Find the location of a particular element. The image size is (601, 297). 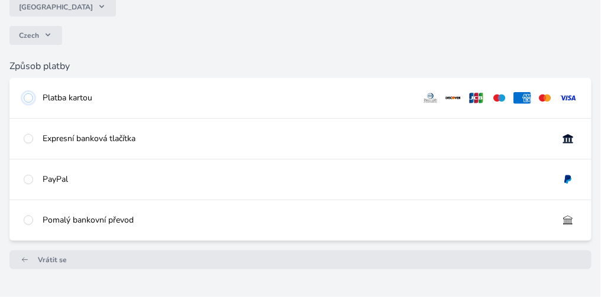

img: onlineBanking_CZ.svg is located at coordinates (567, 139).